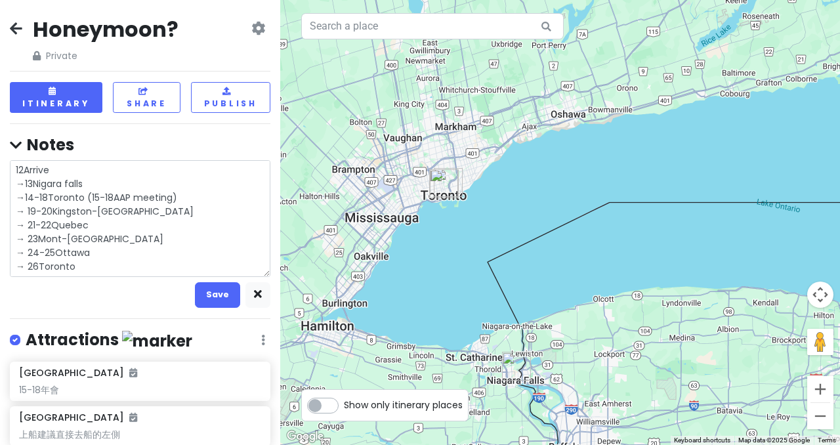  What do you see at coordinates (140, 390) in the screenshot?
I see `div: 15-18年會` at bounding box center [140, 390].